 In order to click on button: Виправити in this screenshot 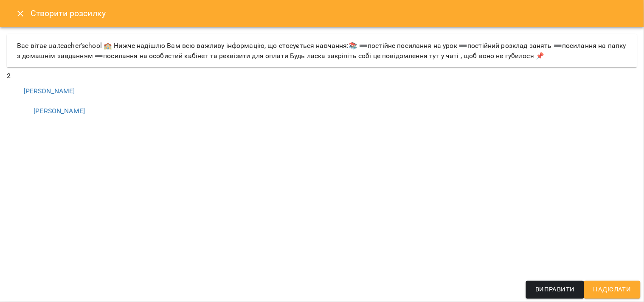, I will do `click(555, 289)`.